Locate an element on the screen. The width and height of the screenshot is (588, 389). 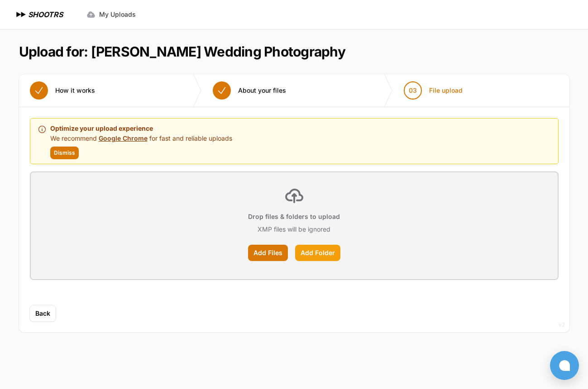
h1: SHOOTRS is located at coordinates (45, 15).